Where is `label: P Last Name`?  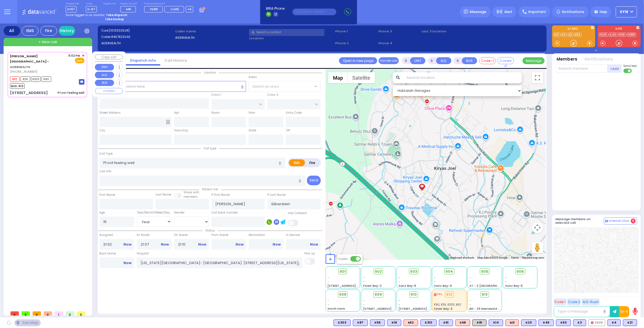
label: P Last Name is located at coordinates (276, 195).